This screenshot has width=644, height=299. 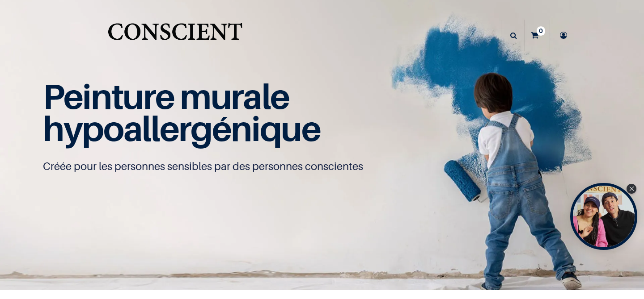 I want to click on img: Conscient, so click(x=174, y=35).